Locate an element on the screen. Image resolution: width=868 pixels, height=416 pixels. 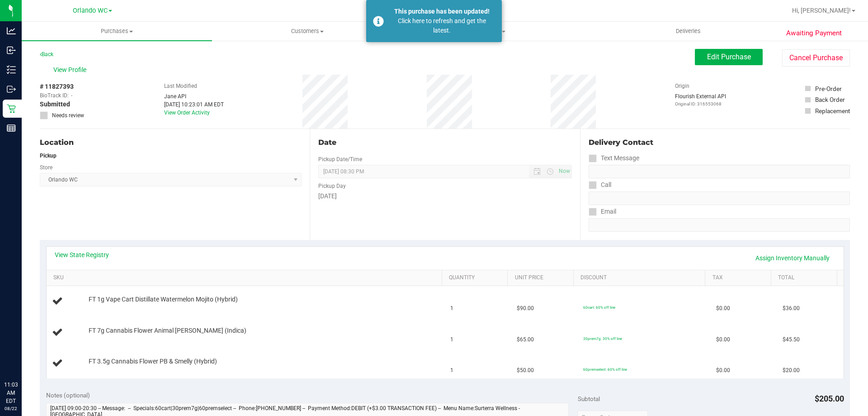
span: Purchases is located at coordinates (116, 31).